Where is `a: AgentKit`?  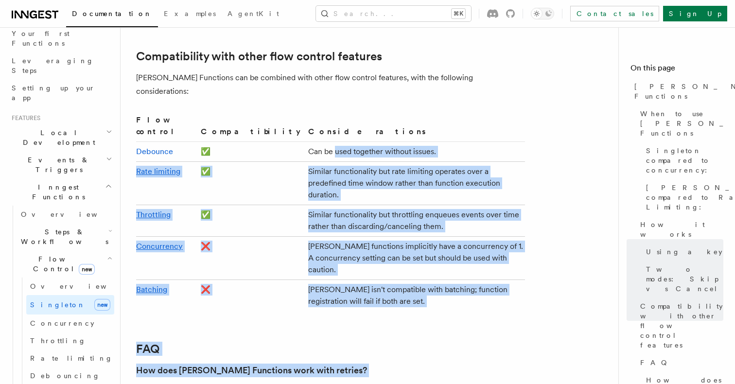 a: AgentKit is located at coordinates (253, 15).